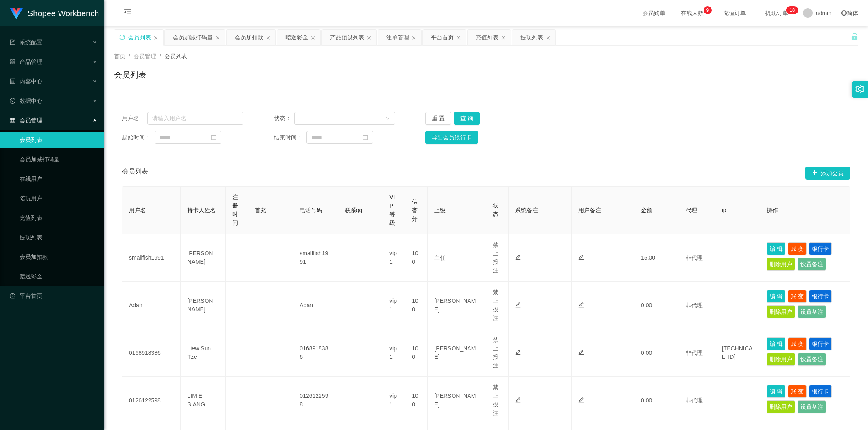 The height and width of the screenshot is (430, 868). I want to click on span: 在线人数, so click(692, 13).